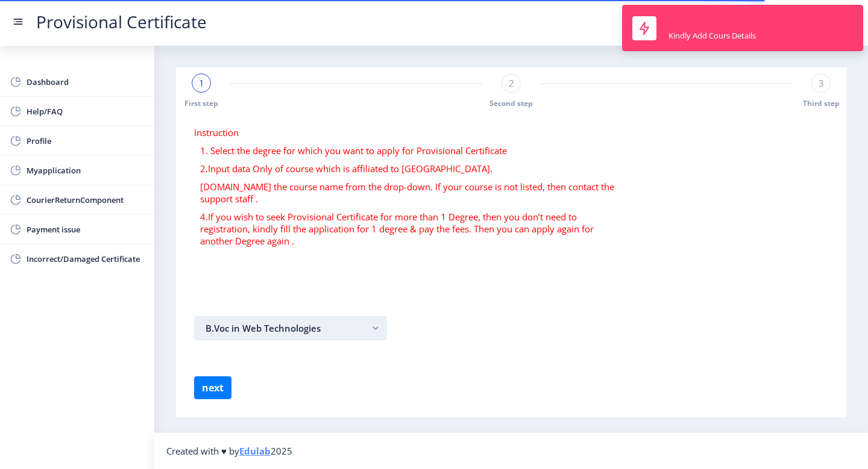  What do you see at coordinates (86, 200) in the screenshot?
I see `span: CourierReturnComponent` at bounding box center [86, 200].